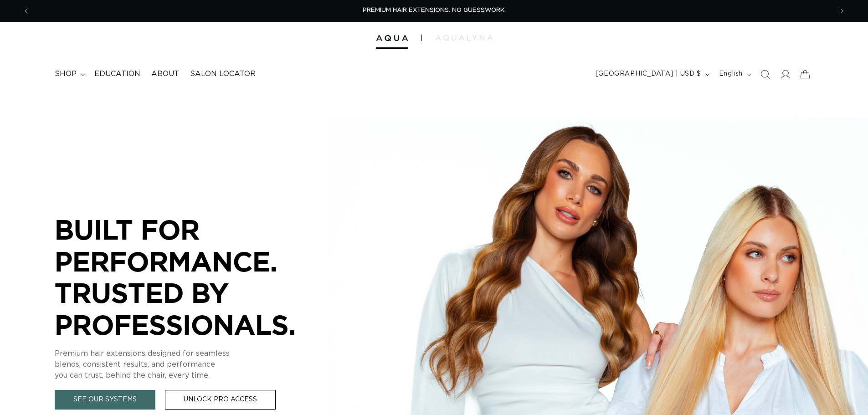  What do you see at coordinates (117, 74) in the screenshot?
I see `span: Education` at bounding box center [117, 74].